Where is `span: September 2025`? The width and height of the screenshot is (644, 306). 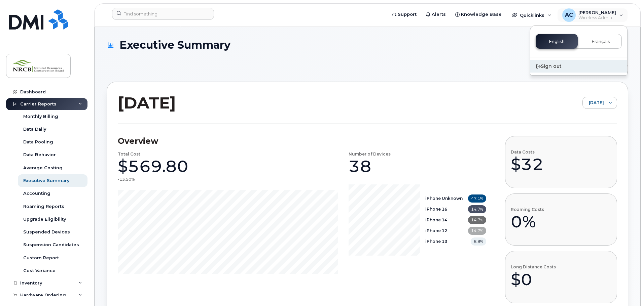 span: September 2025 is located at coordinates (593, 103).